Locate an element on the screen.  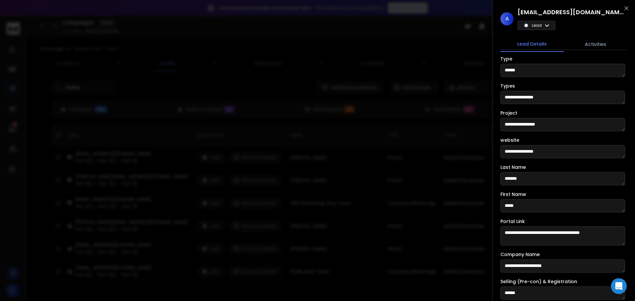
div: Open Intercom Messenger is located at coordinates (619, 286).